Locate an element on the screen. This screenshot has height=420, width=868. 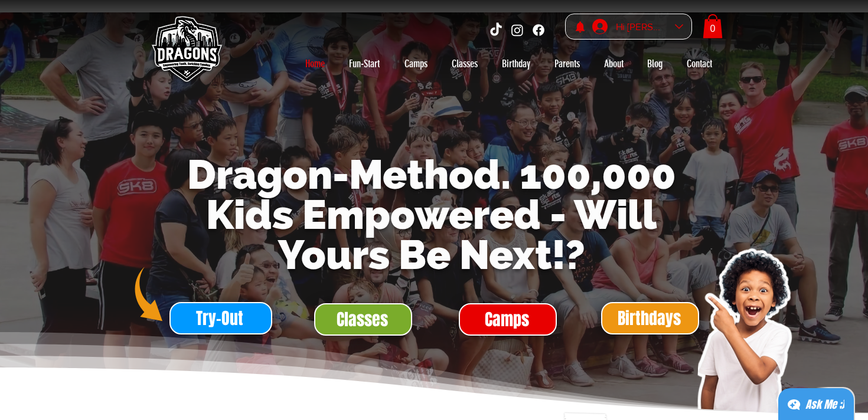
a: Birthday is located at coordinates (516, 63).